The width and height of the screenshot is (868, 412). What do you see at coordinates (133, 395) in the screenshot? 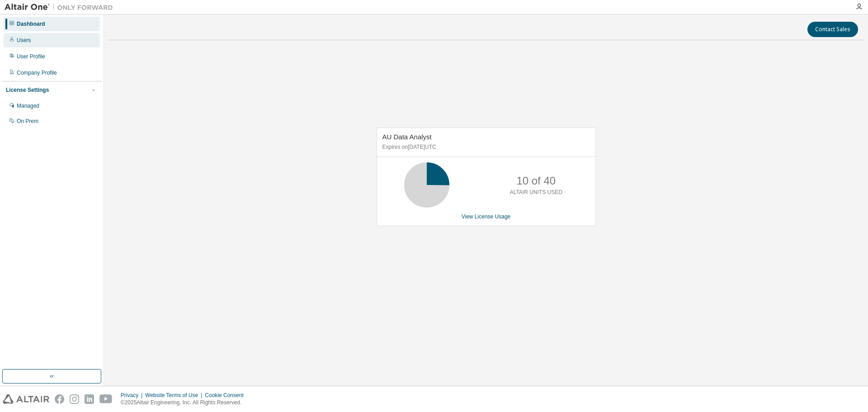
I see `div: Privacy` at bounding box center [133, 395].